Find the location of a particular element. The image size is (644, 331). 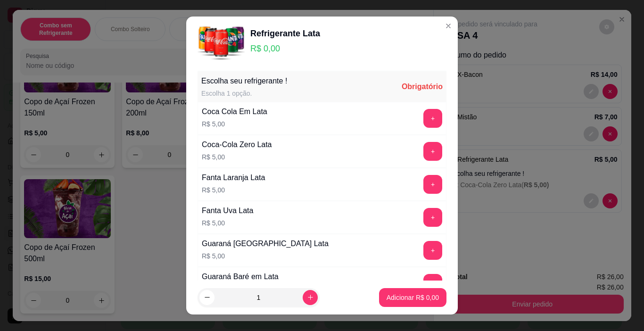

p: Adicionar R$ 0,00 is located at coordinates (413, 297).